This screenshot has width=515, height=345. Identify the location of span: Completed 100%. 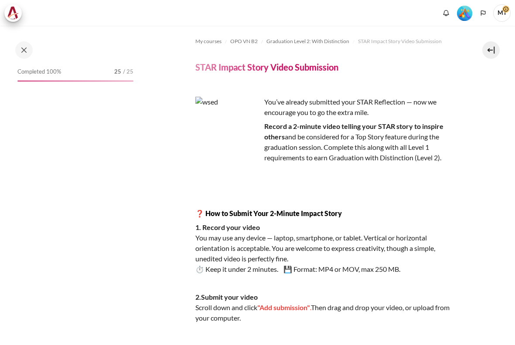
(39, 72).